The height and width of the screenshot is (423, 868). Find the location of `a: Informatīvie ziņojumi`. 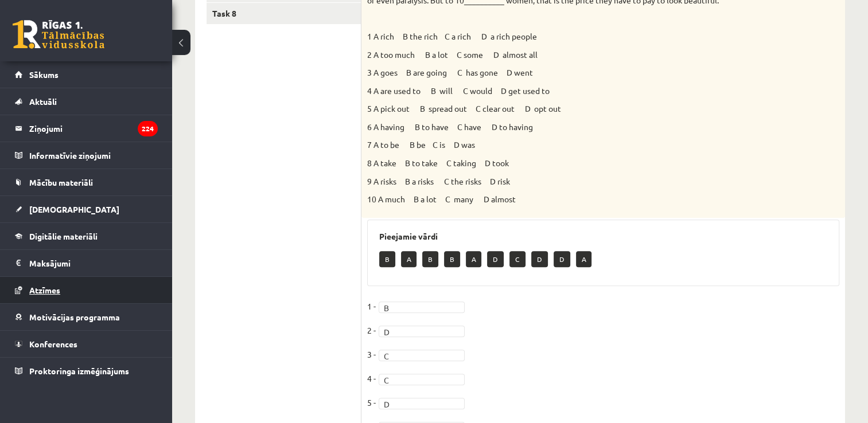

a: Informatīvie ziņojumi is located at coordinates (87, 155).